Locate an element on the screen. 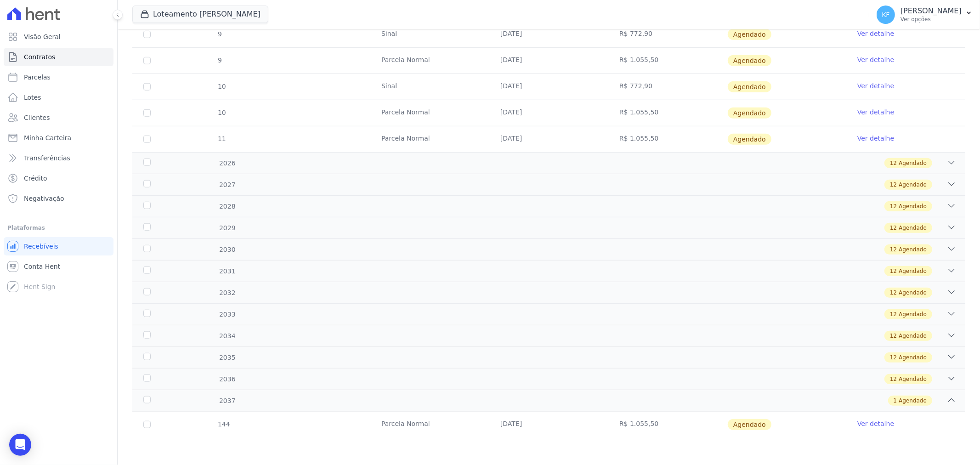 This screenshot has height=465, width=980. span: 2037 is located at coordinates (227, 400).